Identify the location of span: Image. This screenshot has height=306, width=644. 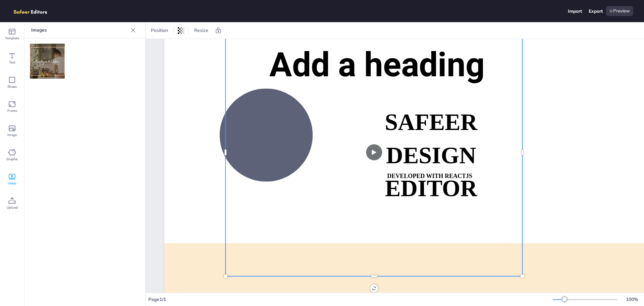
(12, 135).